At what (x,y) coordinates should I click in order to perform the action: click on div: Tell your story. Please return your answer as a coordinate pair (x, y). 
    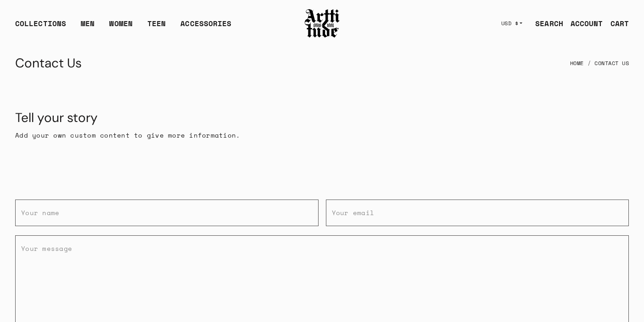
    Looking at the image, I should click on (322, 118).